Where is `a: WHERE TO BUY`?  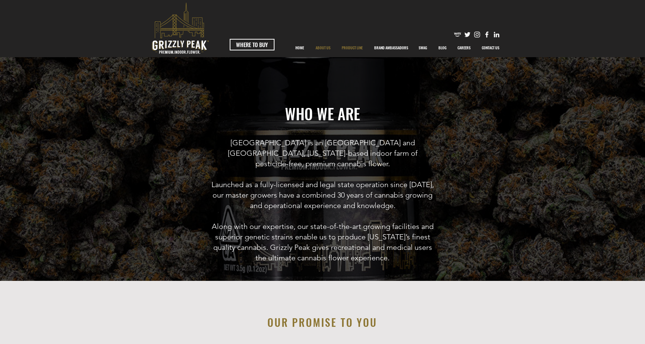
a: WHERE TO BUY is located at coordinates (252, 44).